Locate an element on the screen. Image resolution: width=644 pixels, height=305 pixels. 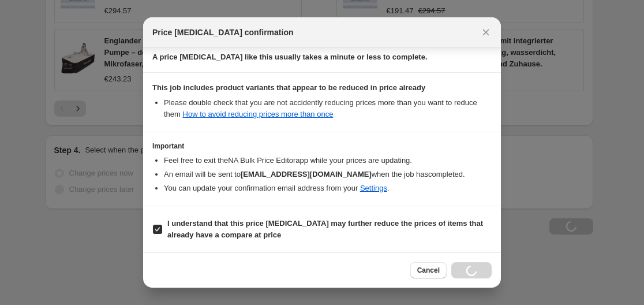
span: Cancel is located at coordinates (428, 270).